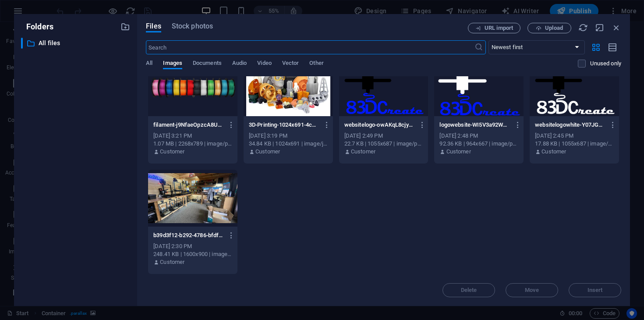 The image size is (644, 320). I want to click on span: Files, so click(154, 26).